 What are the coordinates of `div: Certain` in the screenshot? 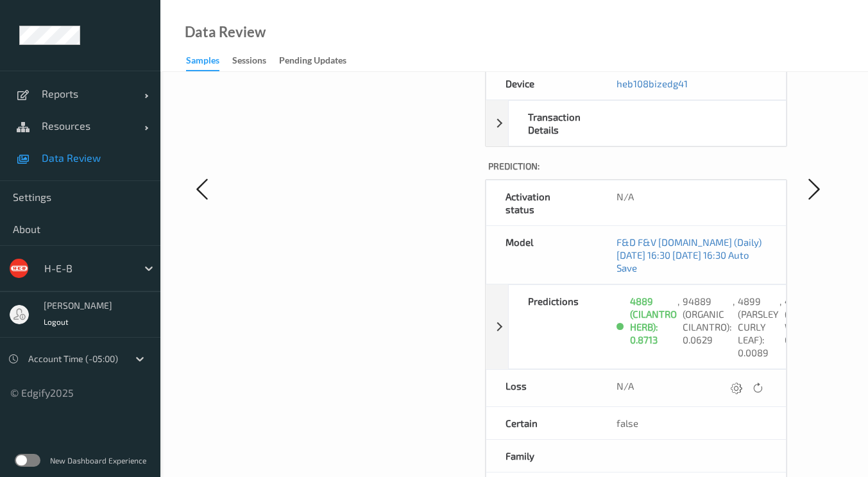 It's located at (542, 423).